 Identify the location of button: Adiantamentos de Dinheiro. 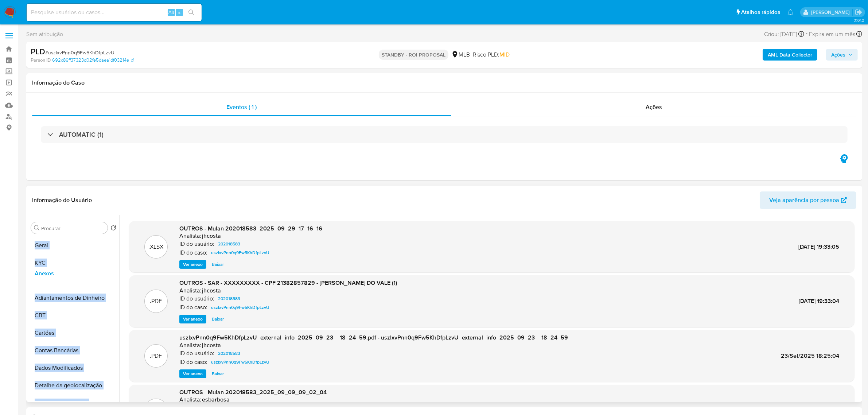
(74, 298).